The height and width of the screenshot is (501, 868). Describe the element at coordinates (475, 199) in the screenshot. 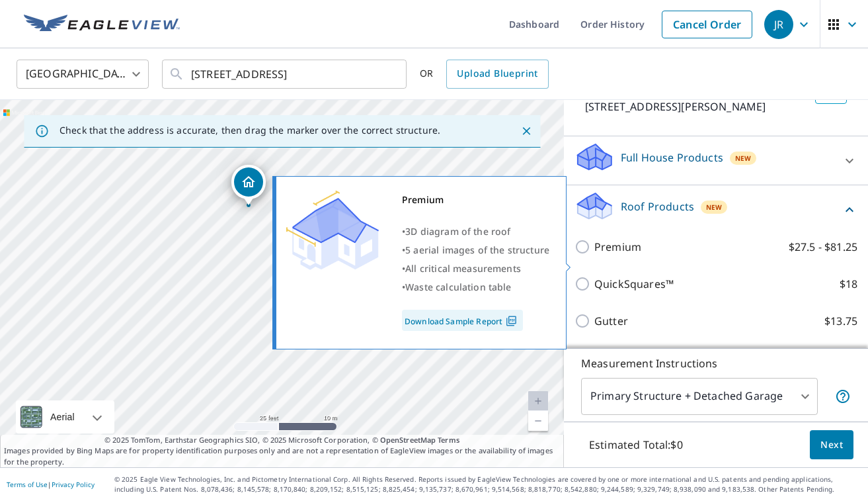

I see `div: Premium` at that location.